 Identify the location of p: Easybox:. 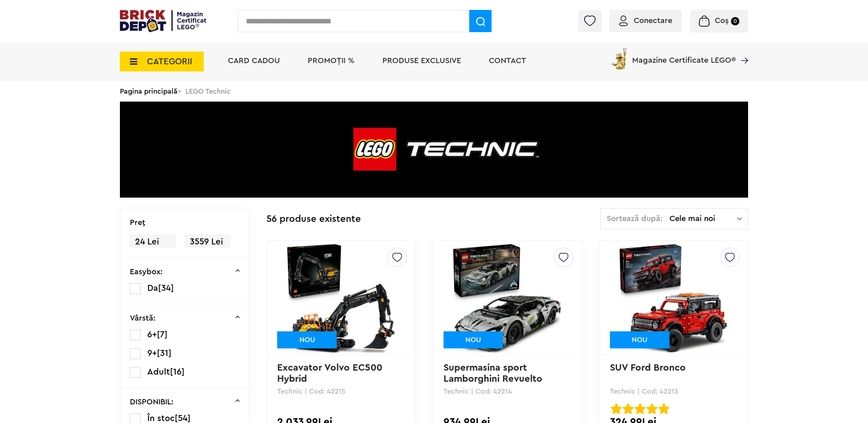
(146, 272).